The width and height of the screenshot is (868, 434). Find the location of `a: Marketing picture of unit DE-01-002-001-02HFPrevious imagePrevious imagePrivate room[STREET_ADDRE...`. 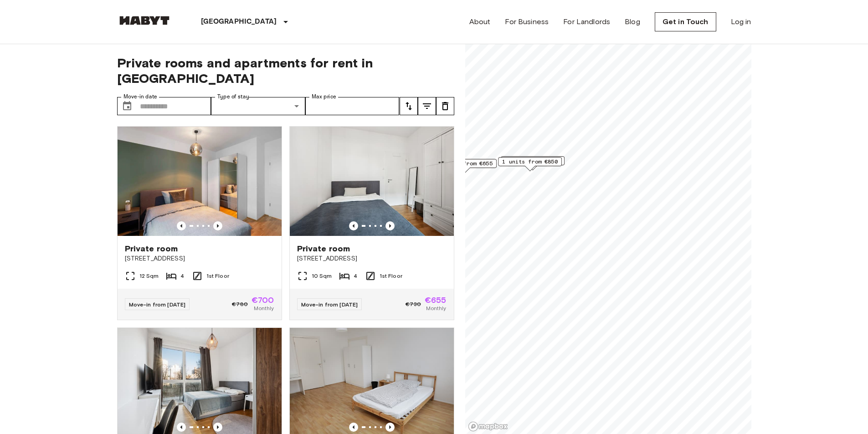

a: Marketing picture of unit DE-01-002-001-02HFPrevious imagePrevious imagePrivate room[STREET_ADDRE... is located at coordinates (372, 223).